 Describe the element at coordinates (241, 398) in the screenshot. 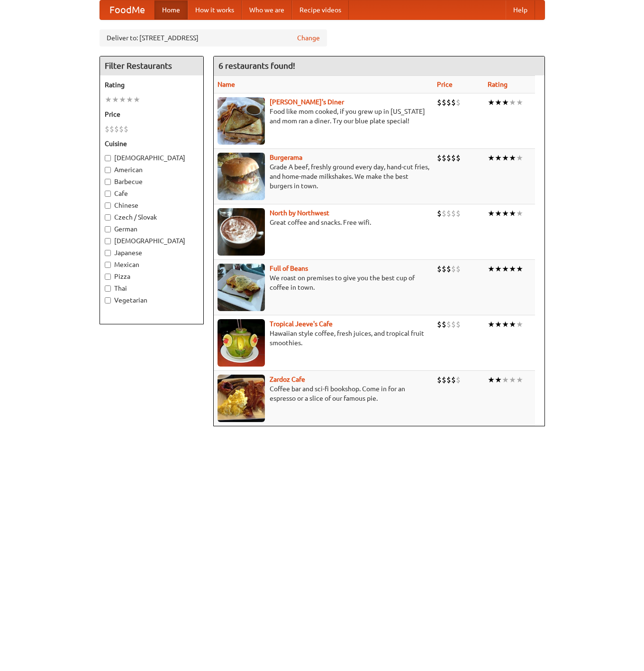

I see `img: zardoz.jpg` at that location.